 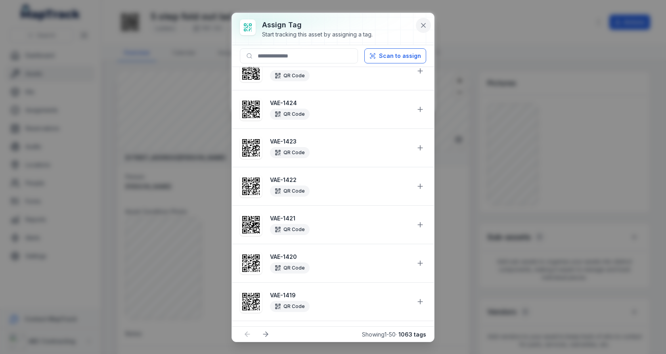 What do you see at coordinates (340, 257) in the screenshot?
I see `strong: VAE-1420` at bounding box center [340, 257].